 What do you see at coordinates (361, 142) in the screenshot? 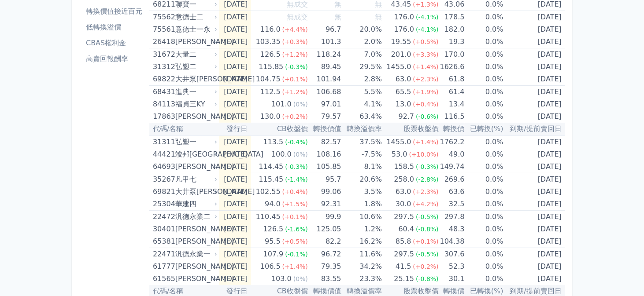
I see `td: 37.5%` at bounding box center [361, 142].